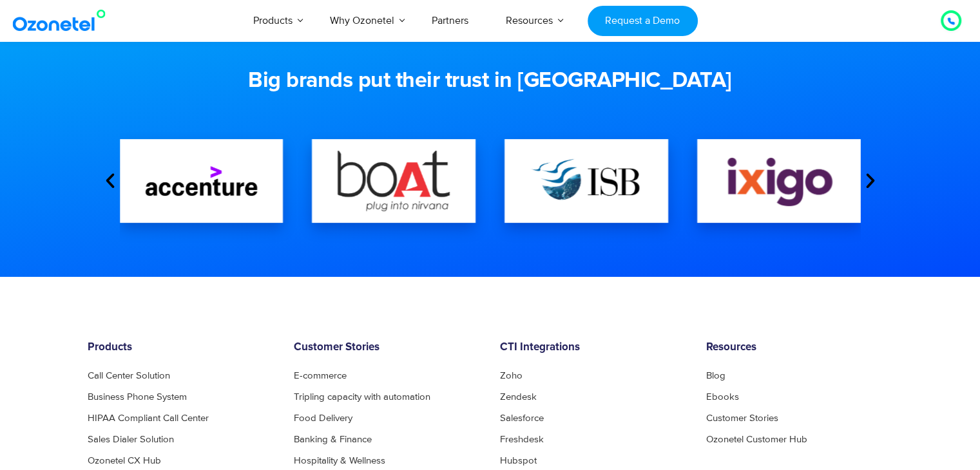 The width and height of the screenshot is (980, 470). Describe the element at coordinates (323, 418) in the screenshot. I see `a: Food Delivery` at that location.